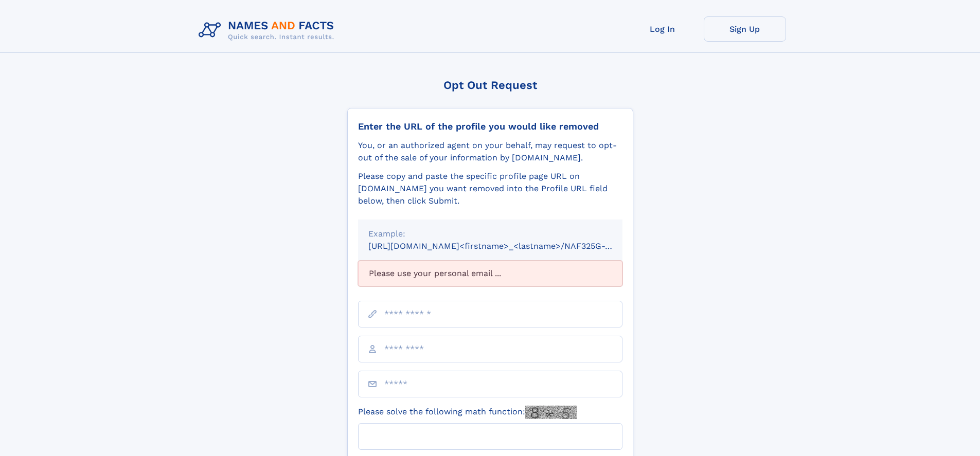 The height and width of the screenshot is (456, 980). I want to click on div: Enter the URL of the profile you would like removed, so click(490, 126).